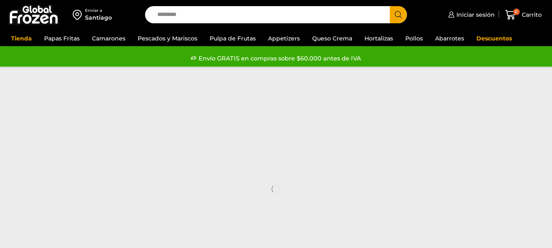  Describe the element at coordinates (62, 38) in the screenshot. I see `a: Papas Fritas` at that location.